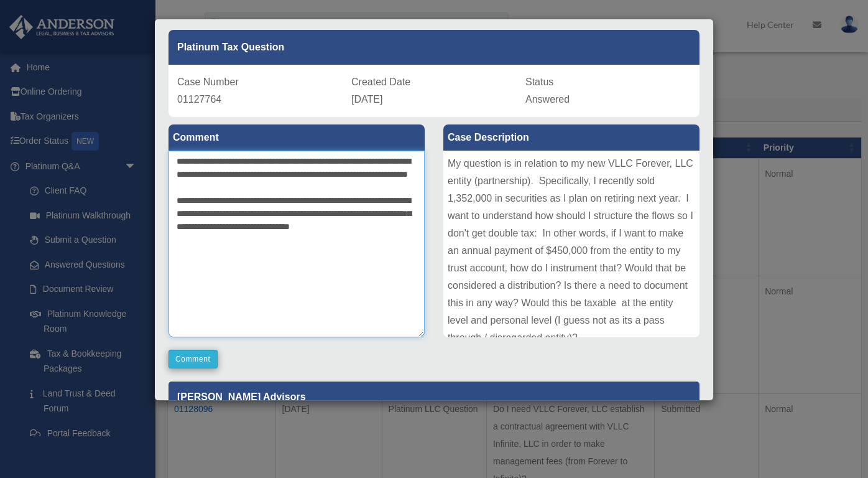 This screenshot has width=868, height=478. I want to click on button: Comment, so click(193, 359).